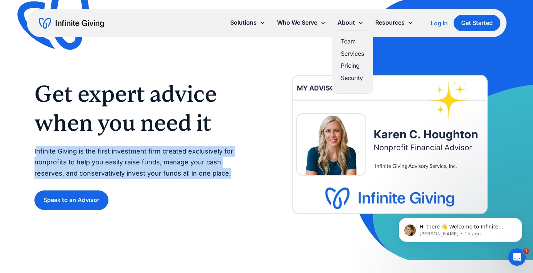 This screenshot has height=273, width=533. What do you see at coordinates (143, 108) in the screenshot?
I see `h1: Get expert advice when you need it` at bounding box center [143, 108].